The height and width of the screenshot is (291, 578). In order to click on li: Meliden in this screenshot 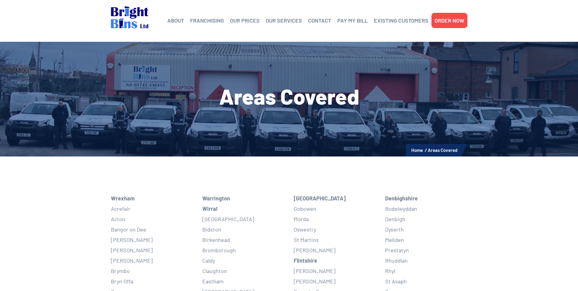, I will do `click(426, 240)`.